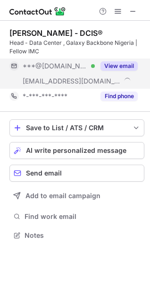 This screenshot has width=150, height=301. I want to click on span: Find work email, so click(82, 216).